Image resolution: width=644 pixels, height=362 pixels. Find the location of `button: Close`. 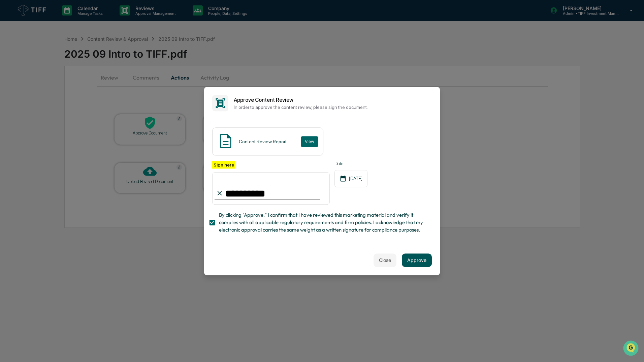

button: Close is located at coordinates (385, 260).